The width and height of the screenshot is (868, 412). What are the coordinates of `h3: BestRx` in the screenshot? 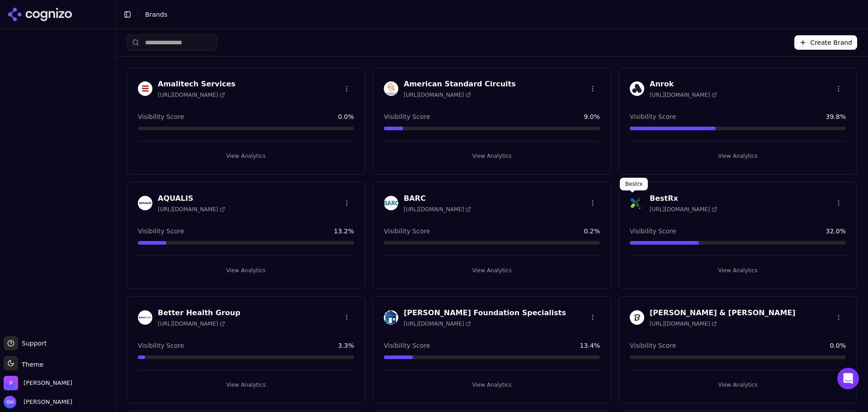 It's located at (683, 198).